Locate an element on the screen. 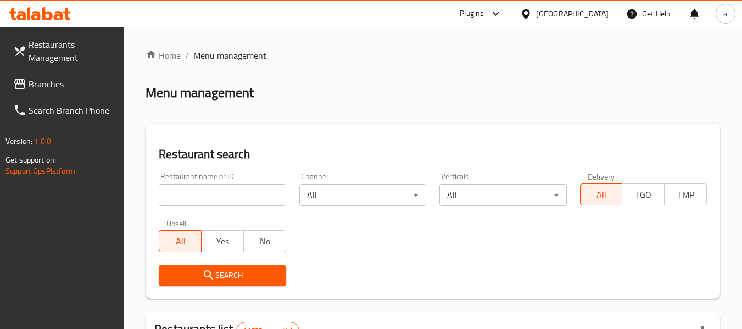 The width and height of the screenshot is (742, 329). span: a is located at coordinates (725, 14).